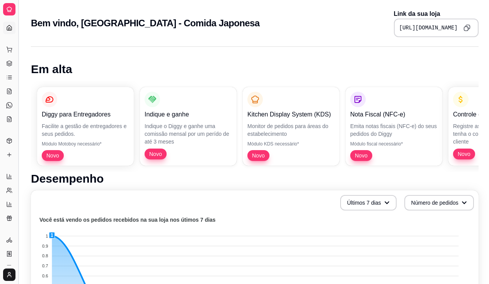 The image size is (489, 284). What do you see at coordinates (127, 219) in the screenshot?
I see `text: Você está vendo os pedidos recebidos na sua loja nos útimos 7 dias` at bounding box center [127, 219].